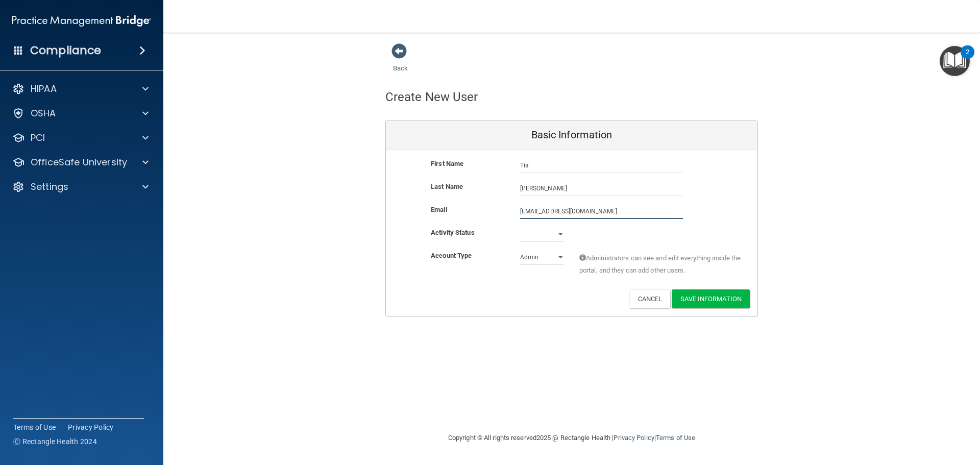 This screenshot has width=980, height=465. Describe the element at coordinates (80, 89) in the screenshot. I see `a: HIPAA` at that location.